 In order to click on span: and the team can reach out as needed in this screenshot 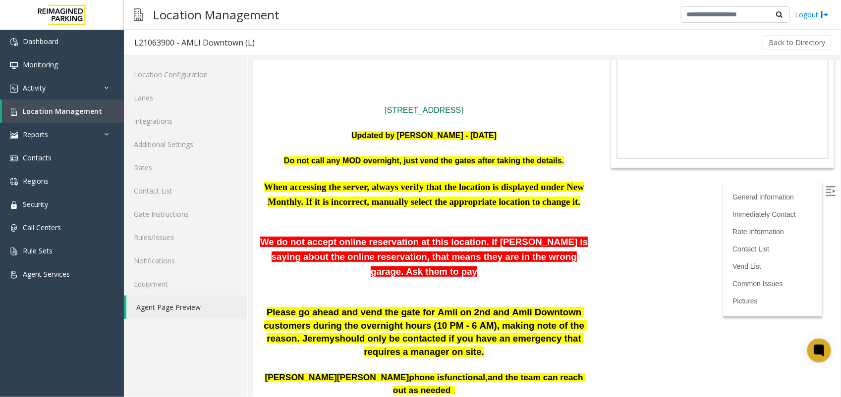, I will do `click(236, 324)`.